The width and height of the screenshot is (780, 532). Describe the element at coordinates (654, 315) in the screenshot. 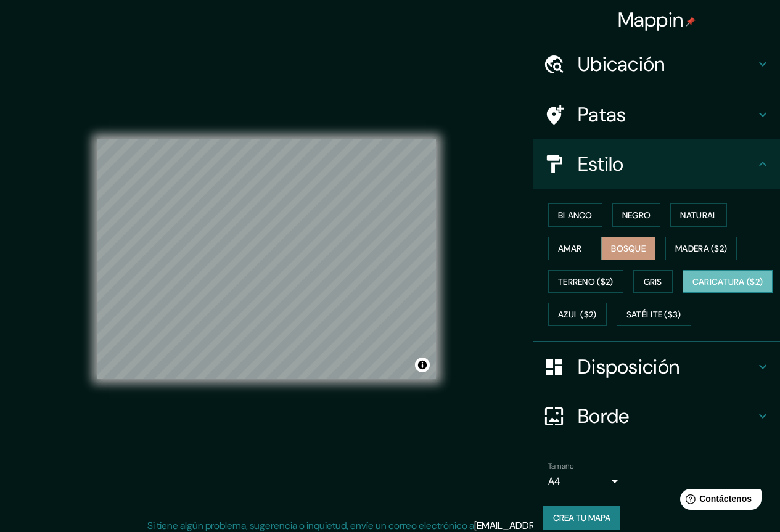

I see `font: Satélite ($3)` at that location.